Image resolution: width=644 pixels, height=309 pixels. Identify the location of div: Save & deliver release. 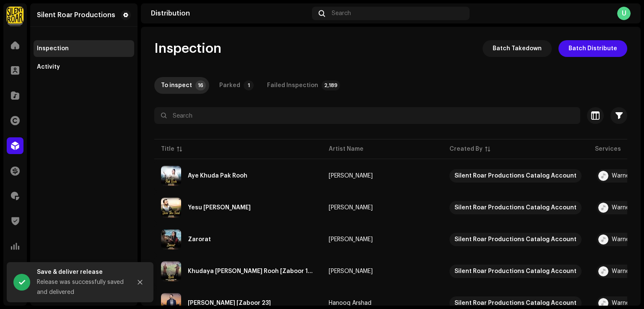
(81, 272).